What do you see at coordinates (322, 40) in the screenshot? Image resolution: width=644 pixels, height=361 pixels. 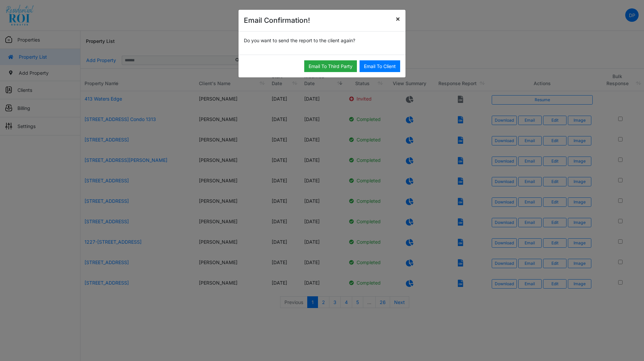 I see `p: Do you want to send the report to the client again?` at bounding box center [322, 40].